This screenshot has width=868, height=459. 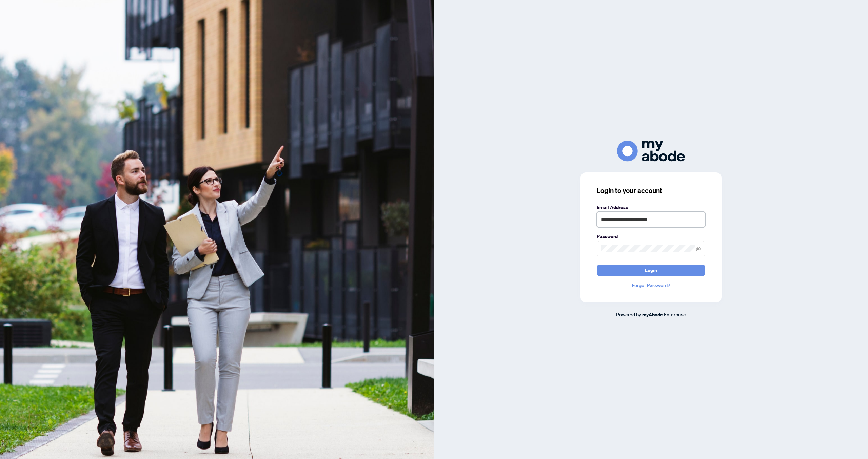 What do you see at coordinates (651, 285) in the screenshot?
I see `a: Forgot Password?` at bounding box center [651, 285].